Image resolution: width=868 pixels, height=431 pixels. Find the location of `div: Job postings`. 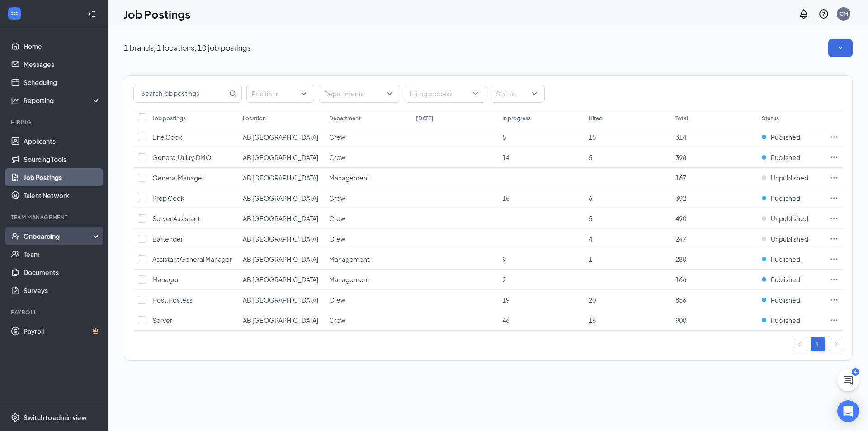

div: Job postings is located at coordinates (169, 118).